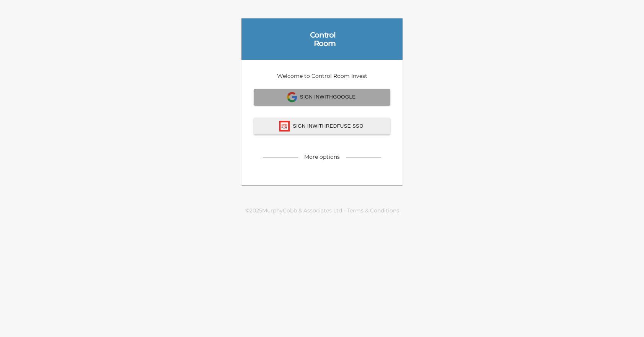 The width and height of the screenshot is (644, 337). What do you see at coordinates (322, 40) in the screenshot?
I see `div: Control Room` at bounding box center [322, 40].